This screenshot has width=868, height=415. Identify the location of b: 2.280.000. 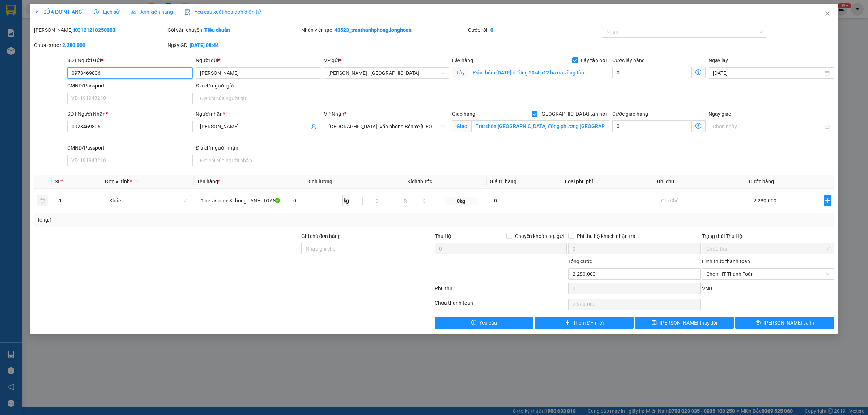
(74, 45).